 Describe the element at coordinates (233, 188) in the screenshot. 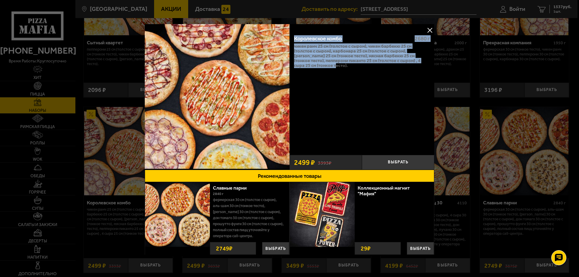

I see `a: Славные парни` at that location.